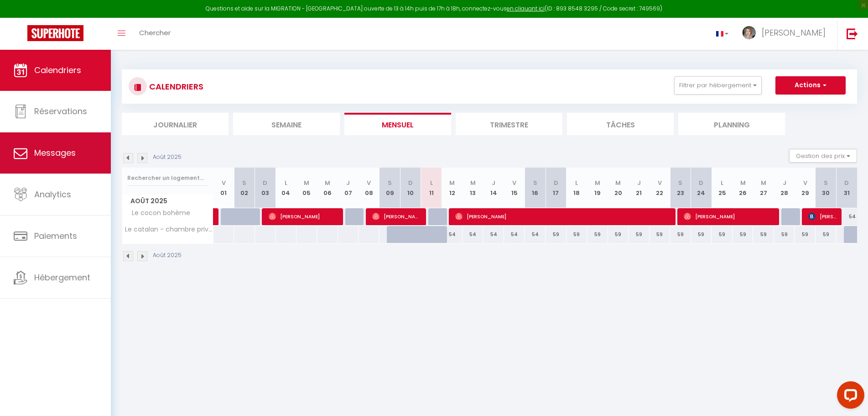 The image size is (868, 416). Describe the element at coordinates (158, 213) in the screenshot. I see `span: Le cocon bohème` at that location.